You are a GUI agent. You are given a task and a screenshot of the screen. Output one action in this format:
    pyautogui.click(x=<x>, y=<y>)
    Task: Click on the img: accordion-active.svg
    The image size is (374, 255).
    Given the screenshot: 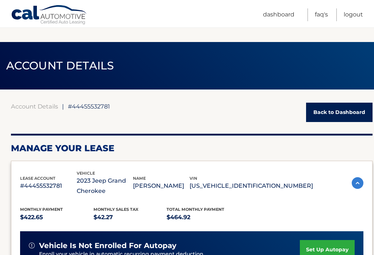 What is the action you would take?
    pyautogui.click(x=357, y=183)
    